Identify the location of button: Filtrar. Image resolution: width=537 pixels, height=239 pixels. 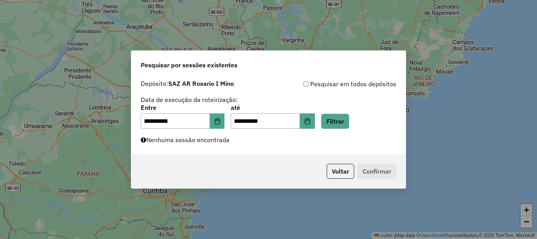
(335, 121).